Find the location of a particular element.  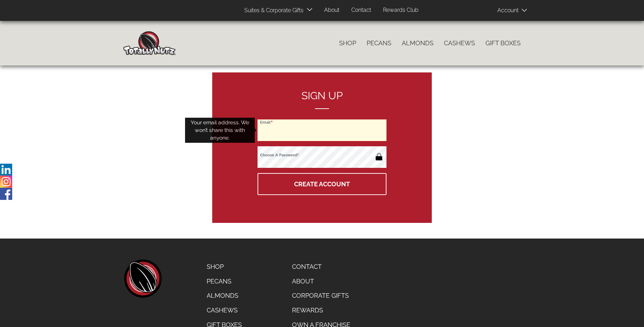

h2: Sign up is located at coordinates (322, 99).